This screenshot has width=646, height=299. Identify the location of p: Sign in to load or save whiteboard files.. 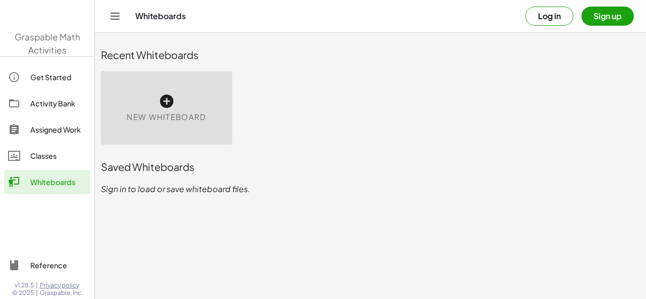
(370, 189).